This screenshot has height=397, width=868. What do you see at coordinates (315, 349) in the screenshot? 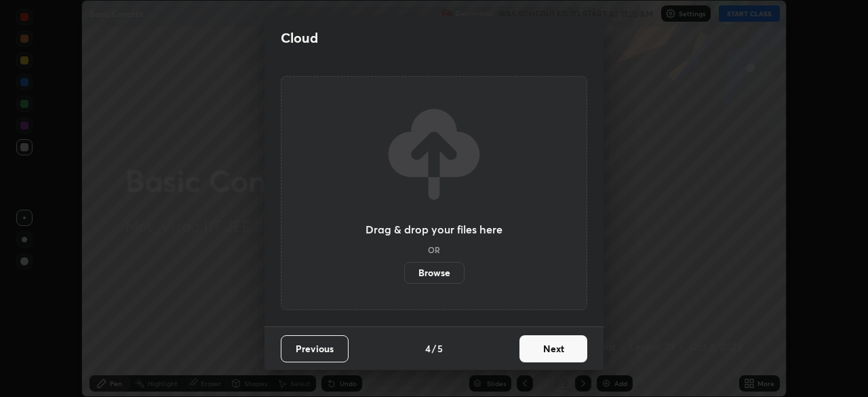
I see `button: Previous` at bounding box center [315, 349].